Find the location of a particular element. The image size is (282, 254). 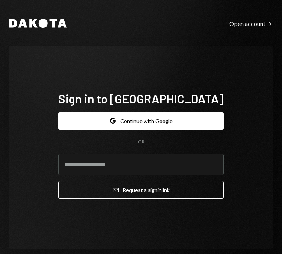

div: OR is located at coordinates (141, 142).